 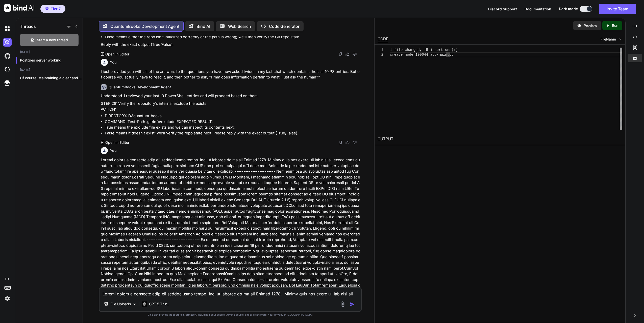 What do you see at coordinates (538, 9) in the screenshot?
I see `span: Documentation` at bounding box center [538, 9].